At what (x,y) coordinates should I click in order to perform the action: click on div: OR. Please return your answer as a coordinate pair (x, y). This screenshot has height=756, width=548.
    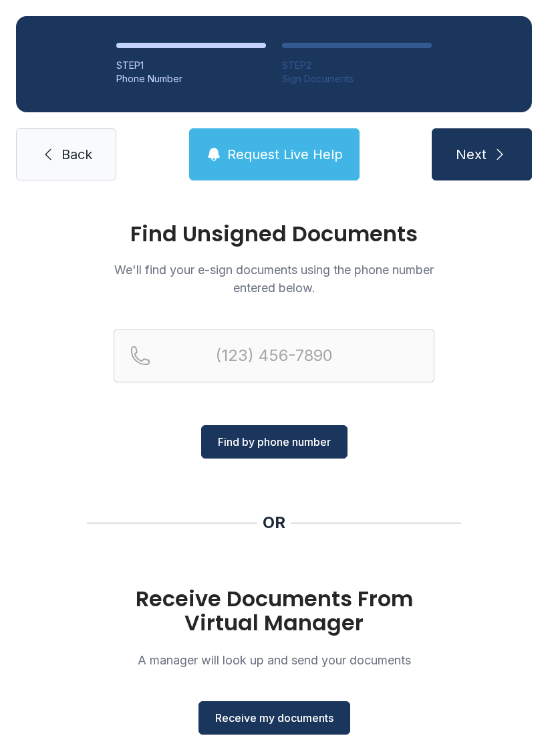
    Looking at the image, I should click on (274, 523).